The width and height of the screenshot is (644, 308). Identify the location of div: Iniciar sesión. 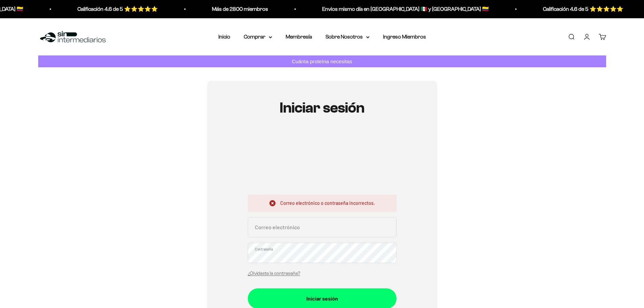
(322, 298).